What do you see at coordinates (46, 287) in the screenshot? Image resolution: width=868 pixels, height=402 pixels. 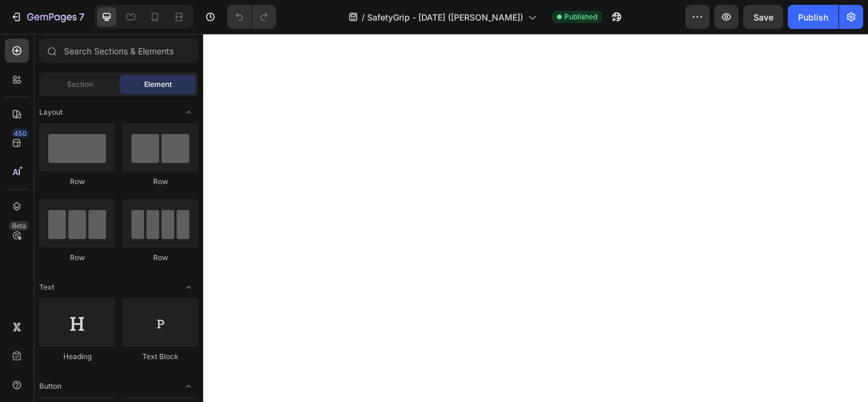 I see `span: Text` at bounding box center [46, 287].